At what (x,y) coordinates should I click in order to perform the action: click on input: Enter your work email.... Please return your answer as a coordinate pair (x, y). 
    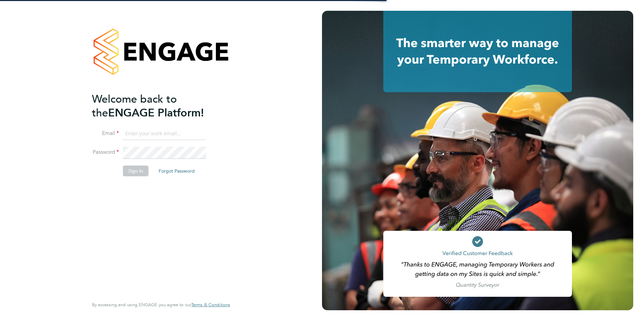
    Looking at the image, I should click on (165, 134).